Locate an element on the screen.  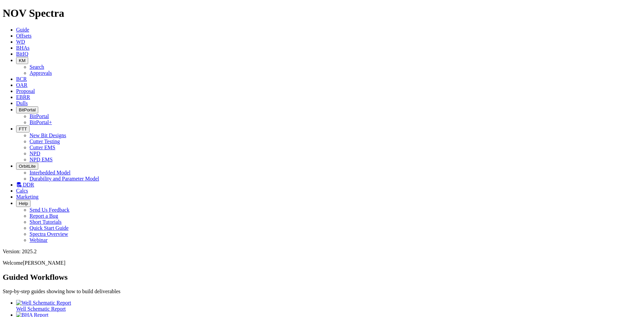
span: Guide is located at coordinates (23, 30).